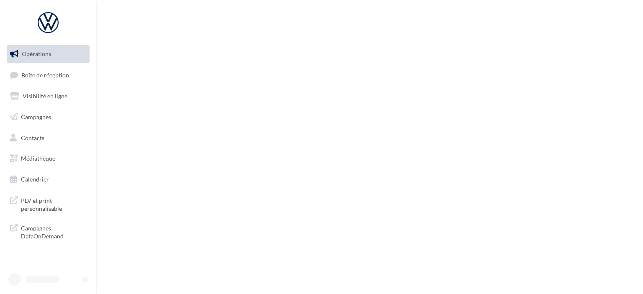 This screenshot has width=643, height=294. I want to click on span: Calendrier, so click(35, 179).